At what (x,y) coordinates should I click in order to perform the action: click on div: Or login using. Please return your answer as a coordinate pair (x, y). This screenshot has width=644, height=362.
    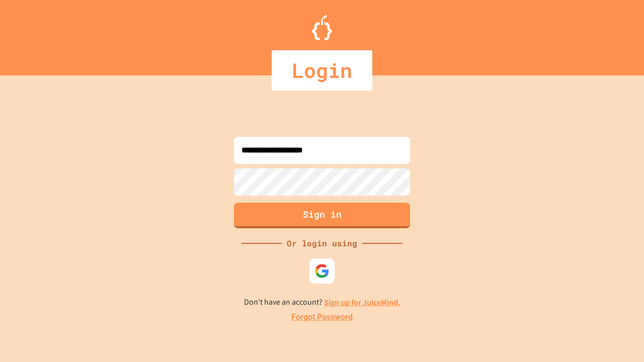
    Looking at the image, I should click on (322, 244).